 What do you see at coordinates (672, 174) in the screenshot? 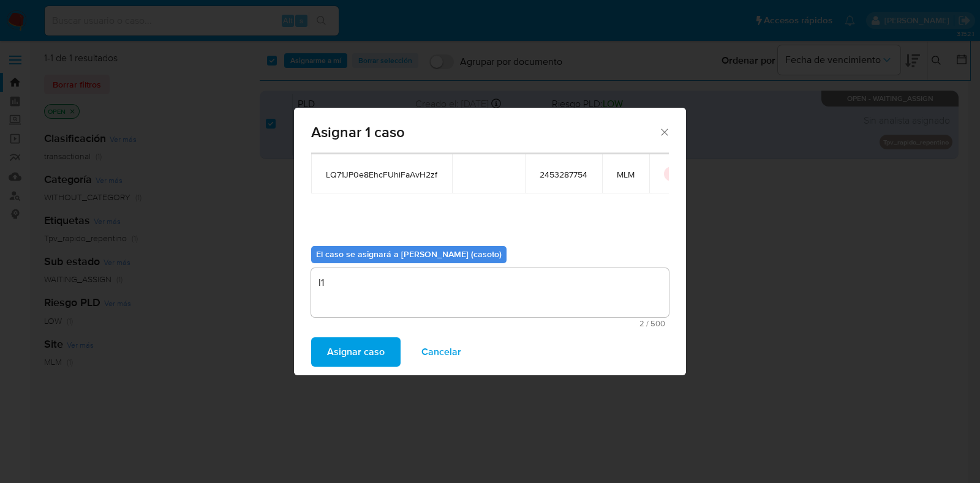
I see `button: icon-button` at bounding box center [672, 174].